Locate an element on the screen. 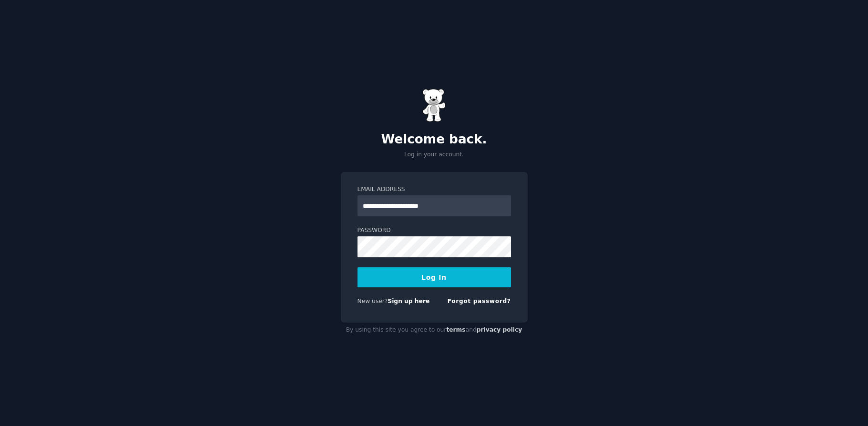 The image size is (868, 426). button: Log In is located at coordinates (434, 277).